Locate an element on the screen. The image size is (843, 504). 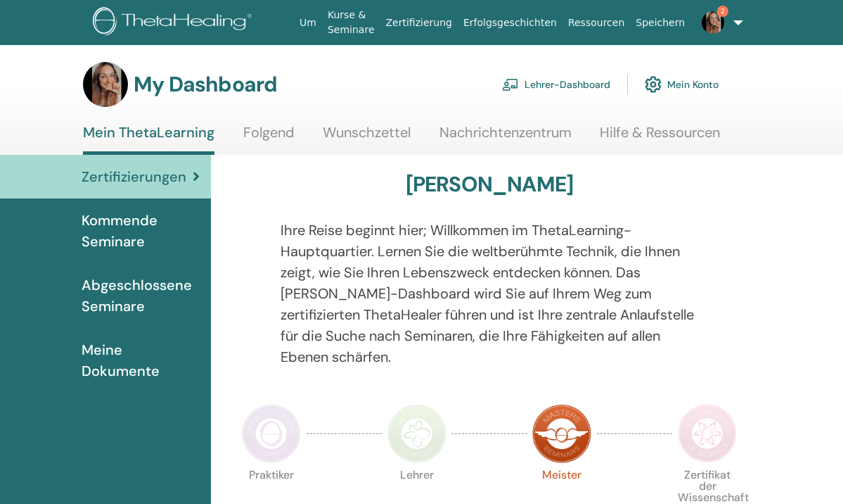
img: Certificate of Science is located at coordinates (708, 434).